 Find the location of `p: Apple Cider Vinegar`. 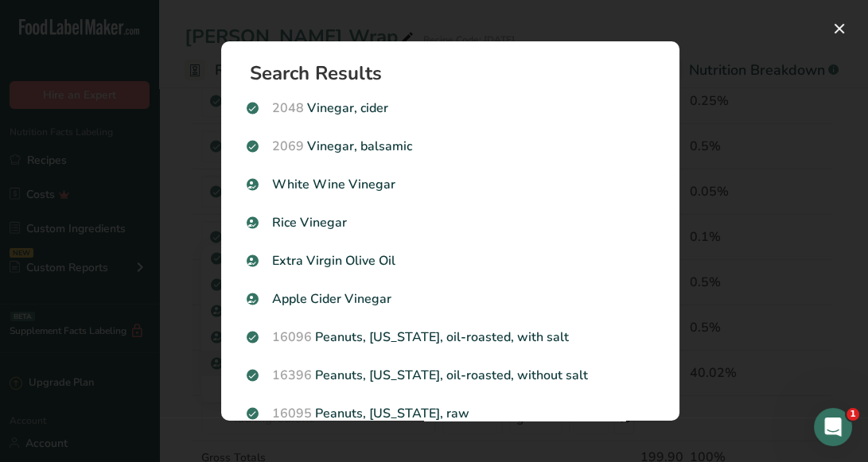

p: Apple Cider Vinegar is located at coordinates (451, 299).